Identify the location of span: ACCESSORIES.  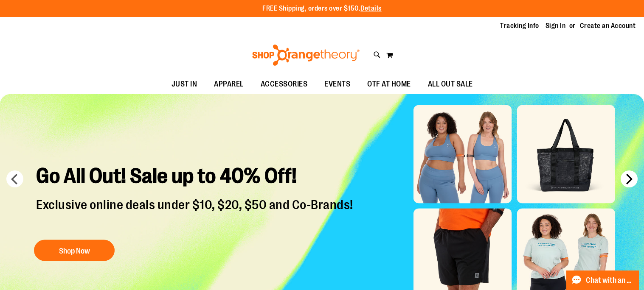
(284, 84).